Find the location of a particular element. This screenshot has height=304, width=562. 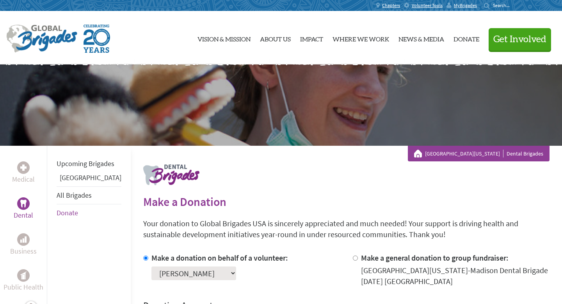

div: Dental Brigades is located at coordinates (478, 153).